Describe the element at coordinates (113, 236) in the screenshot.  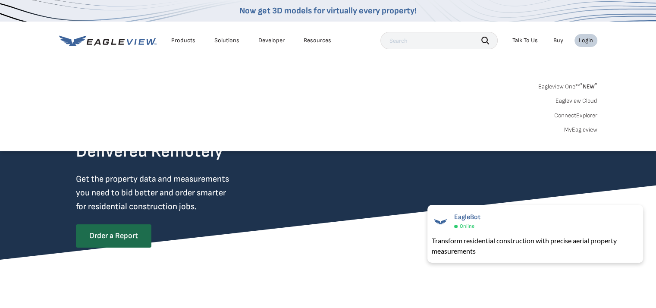
I see `a: Order a Report` at that location.